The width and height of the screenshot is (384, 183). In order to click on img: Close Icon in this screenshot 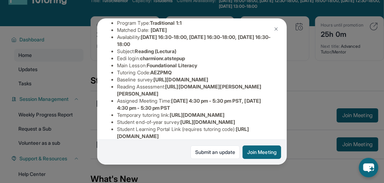, I will do `click(276, 29)`.